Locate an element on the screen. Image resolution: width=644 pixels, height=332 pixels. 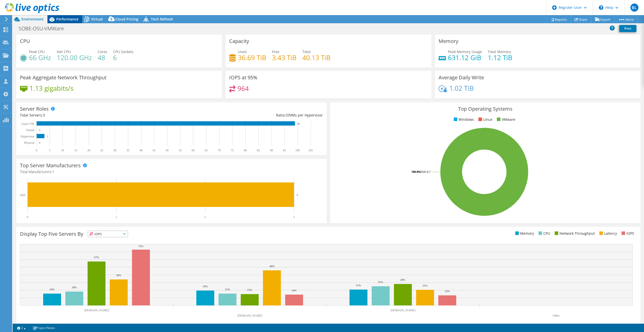
text: Physical is located at coordinates (29, 143).